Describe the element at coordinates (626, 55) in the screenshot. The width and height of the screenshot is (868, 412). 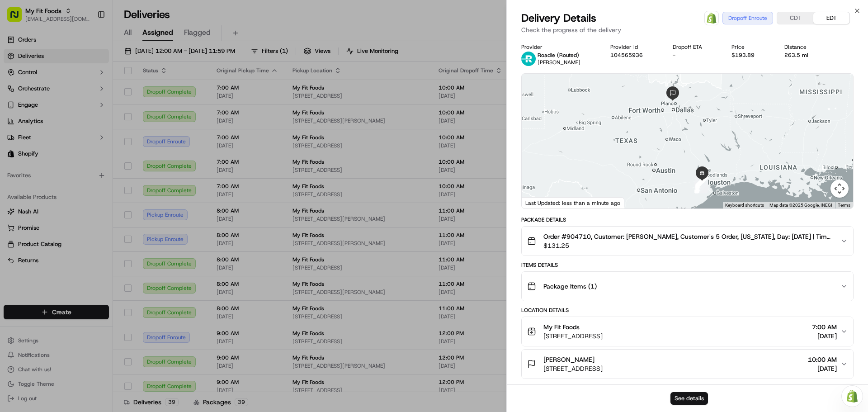
I see `button: 104565936` at that location.